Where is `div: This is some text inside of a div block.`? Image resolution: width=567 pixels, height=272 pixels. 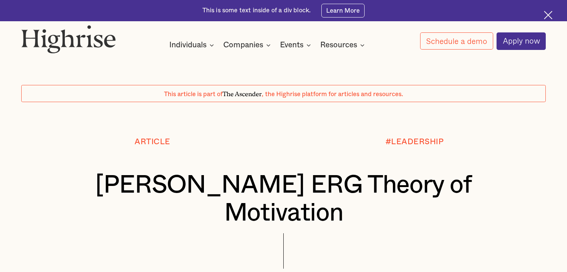 div: This is some text inside of a div block. is located at coordinates (257, 10).